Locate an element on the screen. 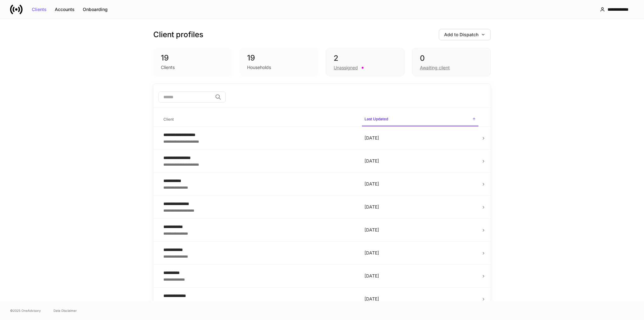 The height and width of the screenshot is (320, 644). div: Awaiting client is located at coordinates (435, 68).